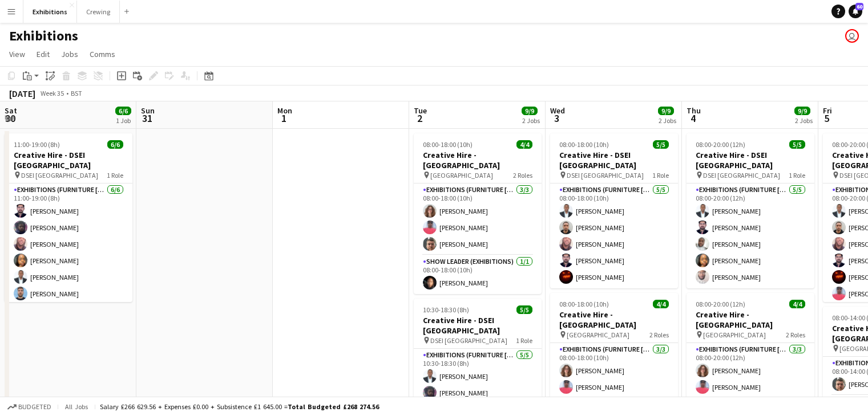 The height and width of the screenshot is (416, 868). I want to click on span: View, so click(17, 54).